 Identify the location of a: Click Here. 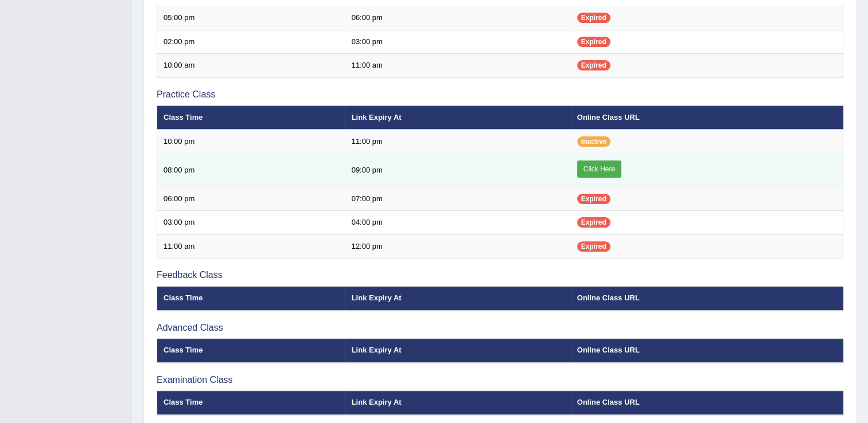
(599, 169).